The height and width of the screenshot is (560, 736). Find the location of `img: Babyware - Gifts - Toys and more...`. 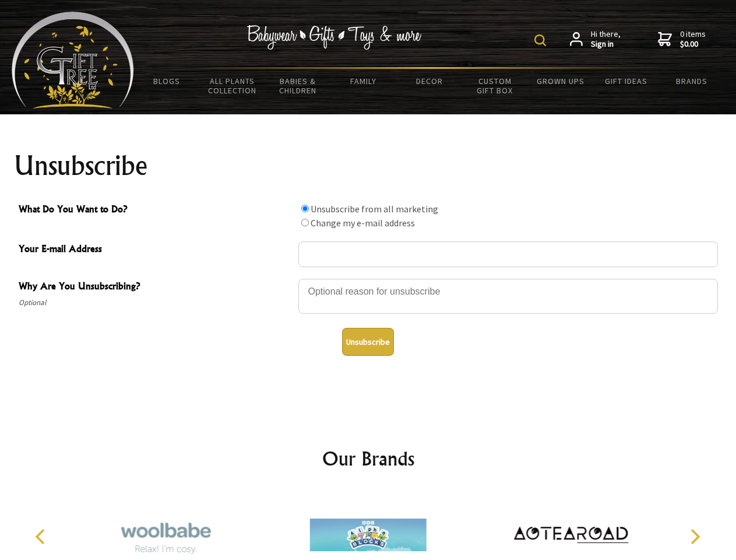

img: Babyware - Gifts - Toys and more... is located at coordinates (73, 60).